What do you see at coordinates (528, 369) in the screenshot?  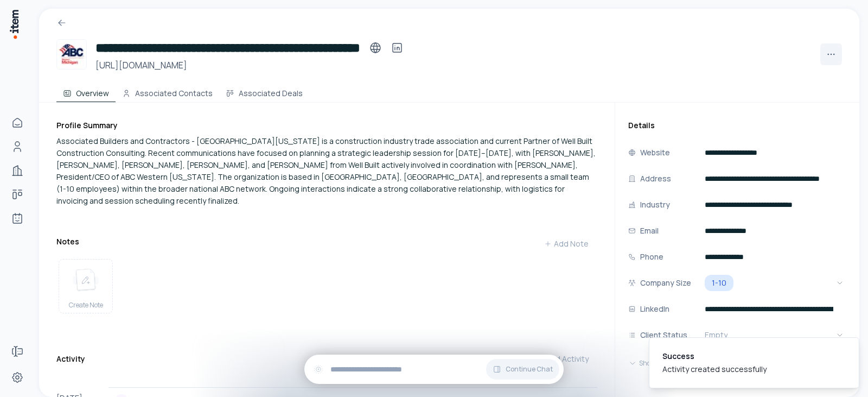 I see `span: Continue Chat` at bounding box center [528, 369].